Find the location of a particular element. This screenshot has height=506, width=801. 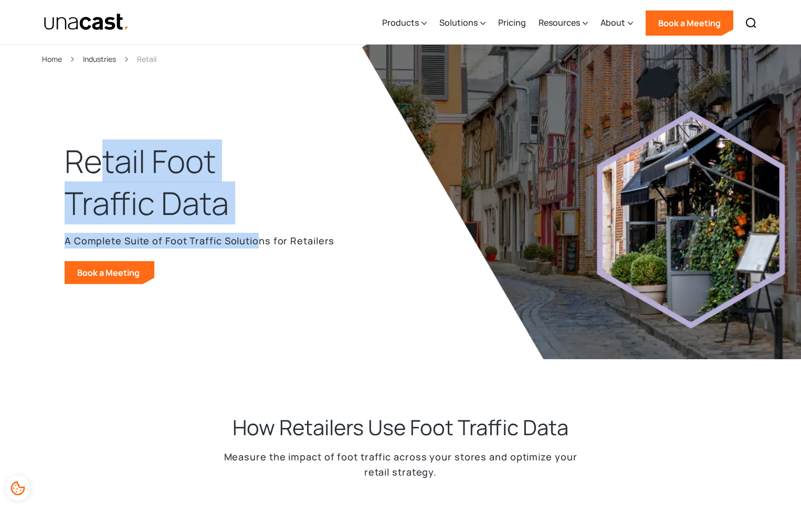

a: Industries is located at coordinates (99, 59).